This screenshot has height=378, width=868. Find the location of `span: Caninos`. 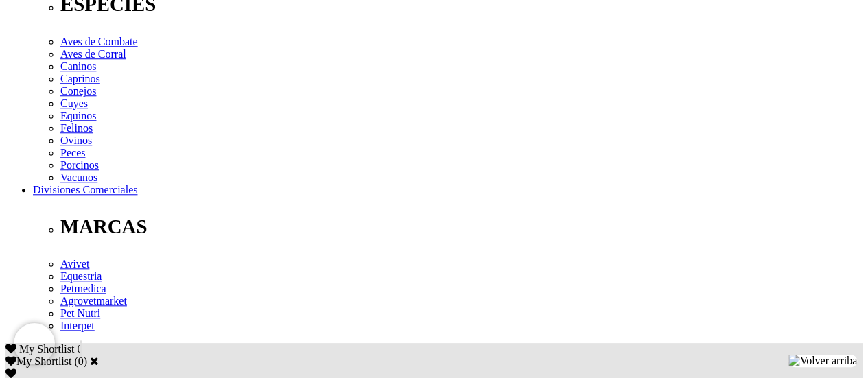

span: Caninos is located at coordinates (78, 66).